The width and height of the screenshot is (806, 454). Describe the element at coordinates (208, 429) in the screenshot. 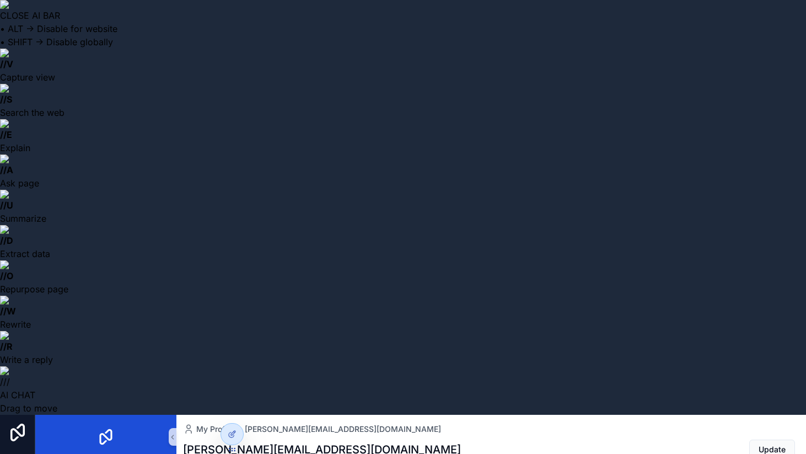

I see `a: My Profile` at that location.